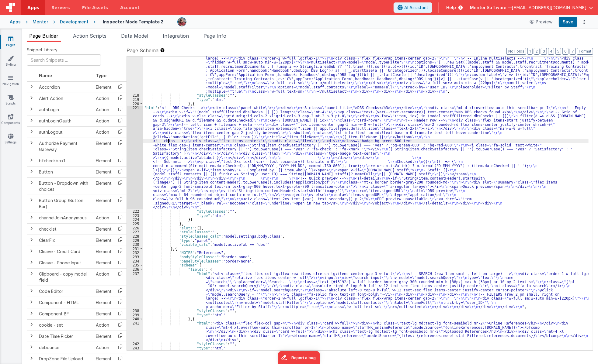 This screenshot has width=598, height=364. What do you see at coordinates (135, 344) in the screenshot?
I see `div: 242` at bounding box center [135, 344].